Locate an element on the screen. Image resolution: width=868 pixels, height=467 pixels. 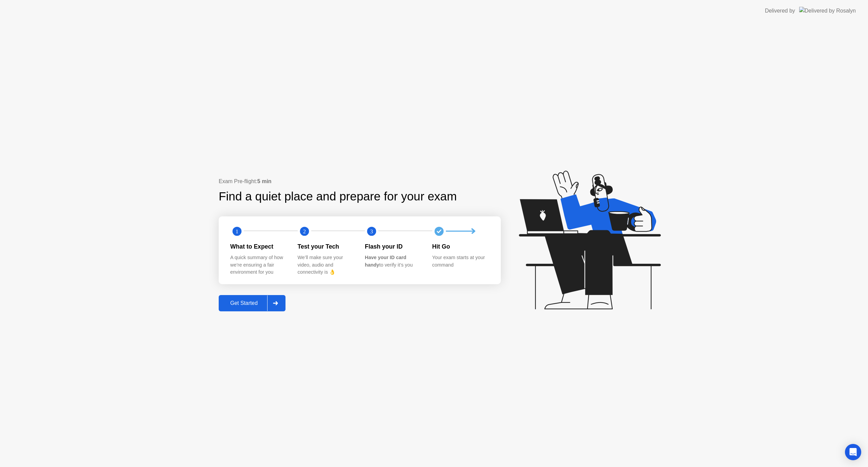
div: We’ll make sure your video, audio and connectivity is 👌 is located at coordinates (326, 265).